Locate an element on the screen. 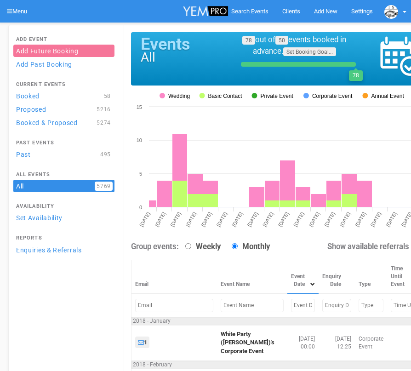  th: Event Date is located at coordinates (303, 277).